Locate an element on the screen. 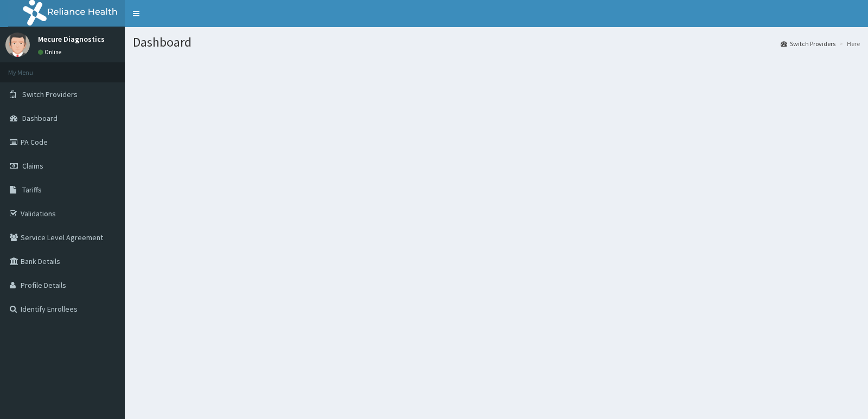 Image resolution: width=868 pixels, height=419 pixels. p: Mecure Diagnostics is located at coordinates (71, 39).